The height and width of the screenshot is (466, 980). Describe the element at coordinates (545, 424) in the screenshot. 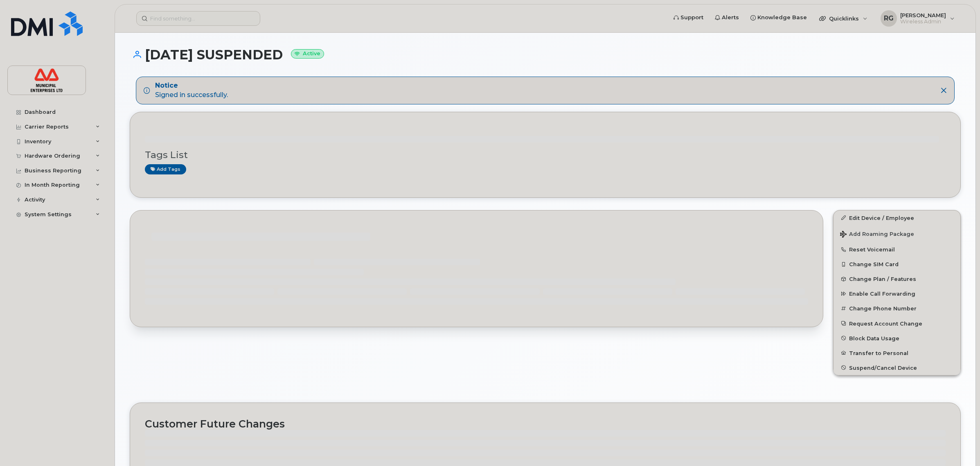

I see `h2: Customer Future Changes` at that location.